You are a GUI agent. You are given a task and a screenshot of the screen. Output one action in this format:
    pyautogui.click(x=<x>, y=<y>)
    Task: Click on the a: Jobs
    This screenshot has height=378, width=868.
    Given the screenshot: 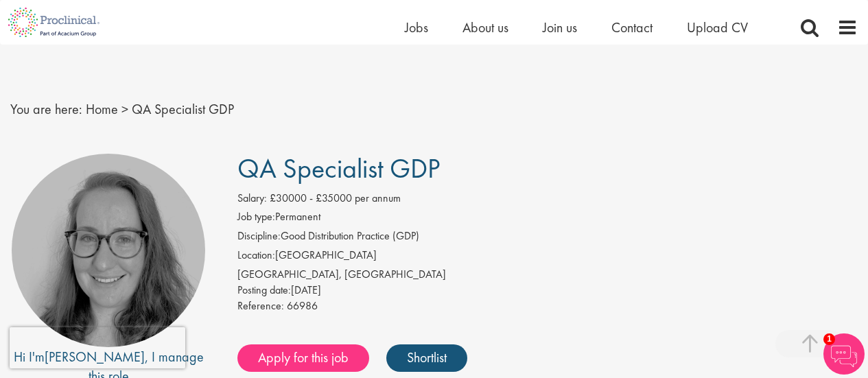 What is the action you would take?
    pyautogui.click(x=416, y=28)
    